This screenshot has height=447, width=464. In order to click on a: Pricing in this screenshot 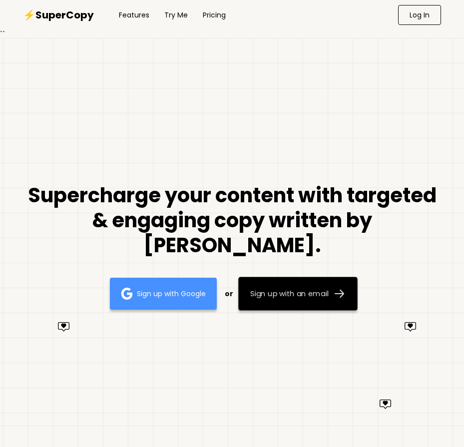, I will do `click(214, 15)`.